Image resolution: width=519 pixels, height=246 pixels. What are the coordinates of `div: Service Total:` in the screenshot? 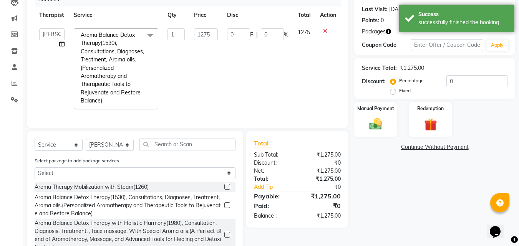 It's located at (379, 68).